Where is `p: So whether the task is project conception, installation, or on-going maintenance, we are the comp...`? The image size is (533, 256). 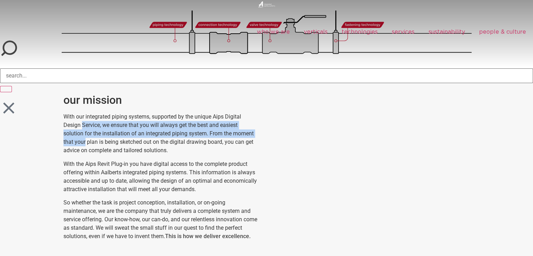
p: So whether the task is project conception, installation, or on-going maintenance, we are the comp... is located at coordinates (161, 220).